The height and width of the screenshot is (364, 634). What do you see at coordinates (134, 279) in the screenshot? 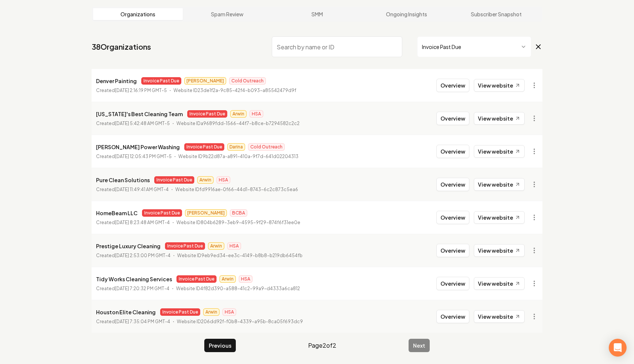
I see `p: Tidy Works Cleaning Services` at bounding box center [134, 279].